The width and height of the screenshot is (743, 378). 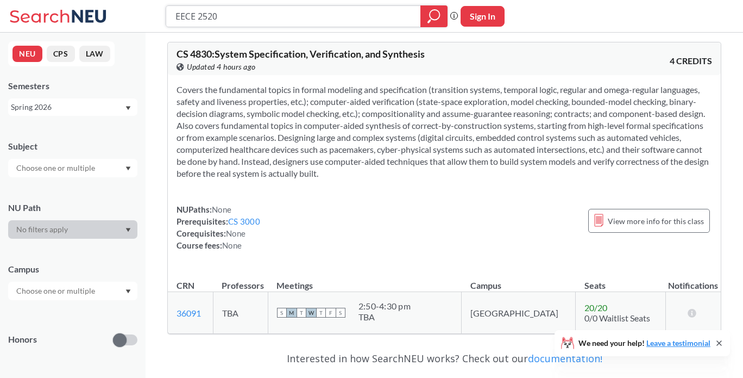 What do you see at coordinates (73, 107) in the screenshot?
I see `div: Spring 2026Dropdown arrow` at bounding box center [73, 107].